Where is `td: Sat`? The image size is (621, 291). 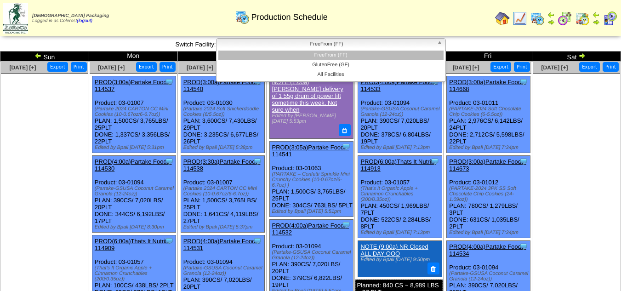 td: Sat is located at coordinates (576, 57).